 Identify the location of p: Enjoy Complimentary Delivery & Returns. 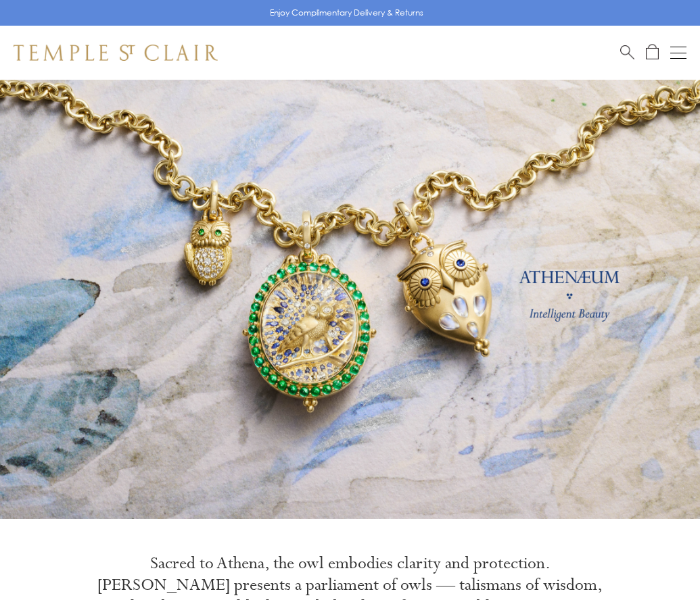
(346, 13).